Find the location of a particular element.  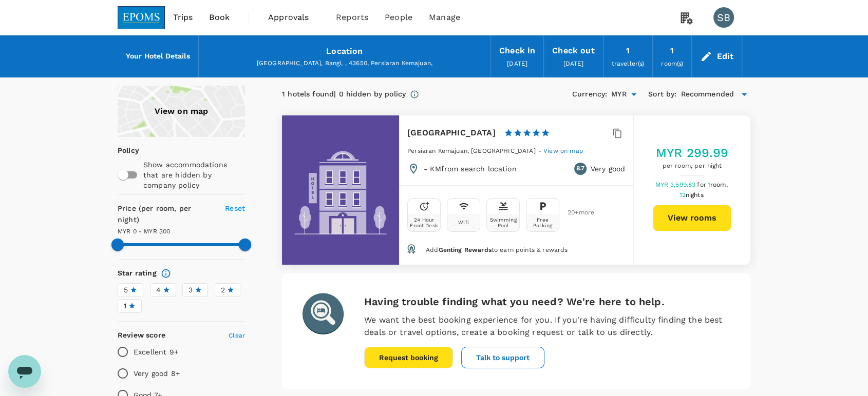

button: Talk to support is located at coordinates (503, 357).